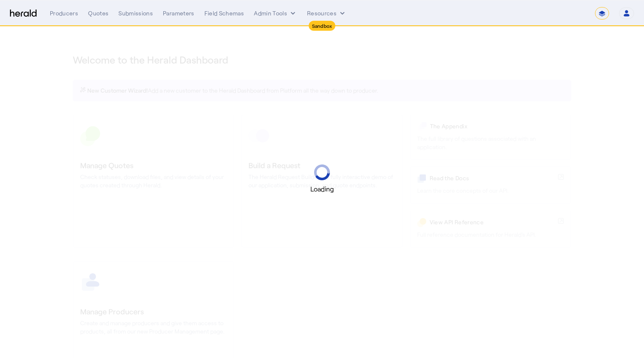 The height and width of the screenshot is (358, 644). What do you see at coordinates (135, 13) in the screenshot?
I see `div: Submissions` at bounding box center [135, 13].